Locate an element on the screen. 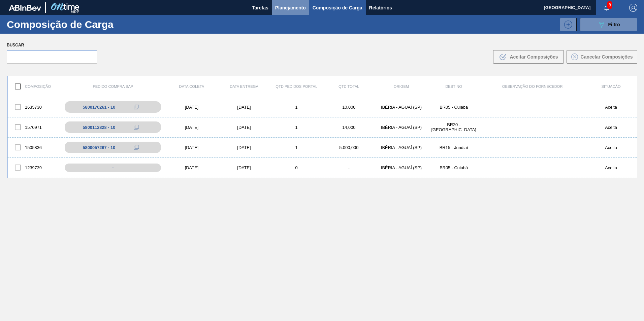 The height and width of the screenshot is (321, 644). div: Origem is located at coordinates (401, 86).